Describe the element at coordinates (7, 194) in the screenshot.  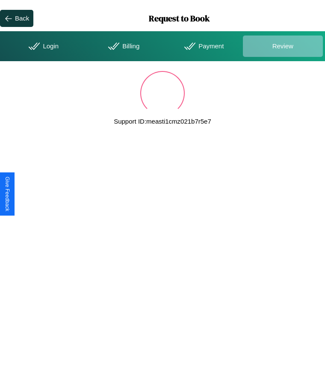
I see `div: Give Feedback` at that location.